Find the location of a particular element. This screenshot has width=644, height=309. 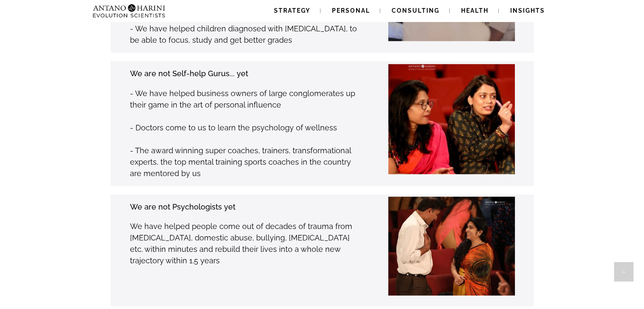

img: Dr-Rashmi is located at coordinates (449, 246).